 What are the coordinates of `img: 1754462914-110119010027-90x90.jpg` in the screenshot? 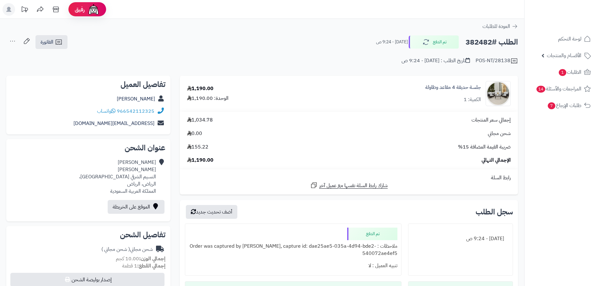 It's located at (498, 94).